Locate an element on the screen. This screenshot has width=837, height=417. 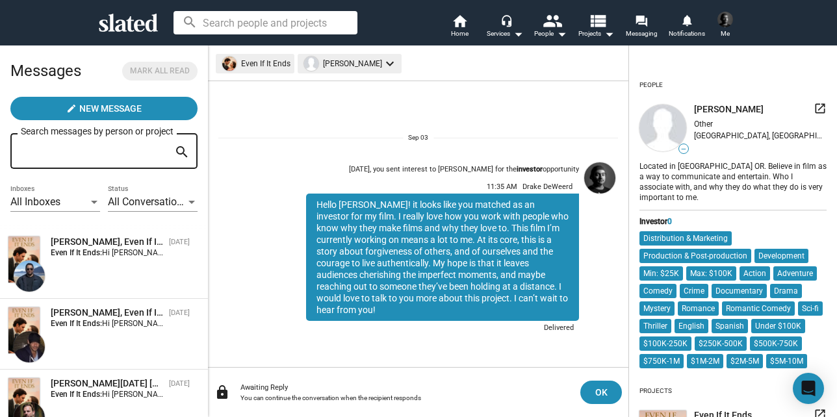
mat-chip: Production & Post-production is located at coordinates (695, 256).